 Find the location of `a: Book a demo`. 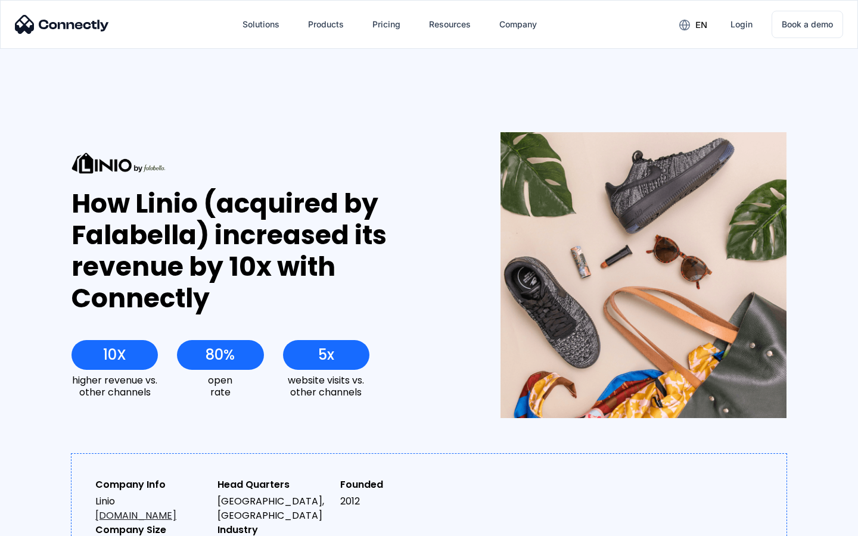

a: Book a demo is located at coordinates (807, 24).